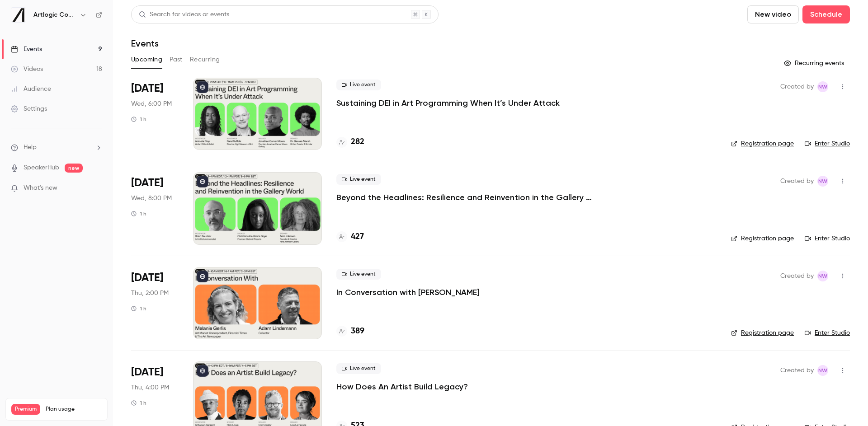 This screenshot has height=426, width=868. Describe the element at coordinates (19, 15) in the screenshot. I see `img: Artlogic Connect 2025` at that location.